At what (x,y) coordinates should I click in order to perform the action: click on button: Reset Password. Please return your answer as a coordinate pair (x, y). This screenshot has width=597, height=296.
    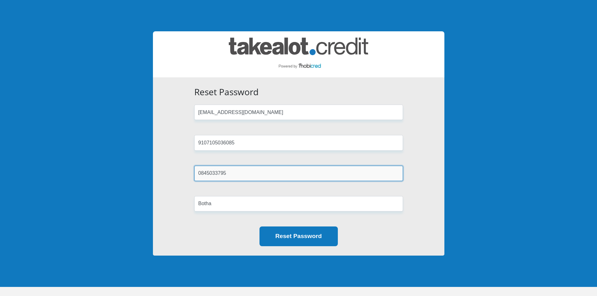
    Looking at the image, I should click on (299, 236).